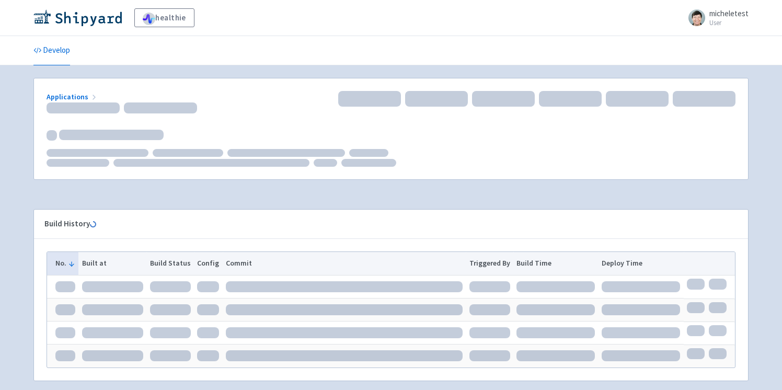  What do you see at coordinates (65, 263) in the screenshot?
I see `button: No.` at bounding box center [65, 263].